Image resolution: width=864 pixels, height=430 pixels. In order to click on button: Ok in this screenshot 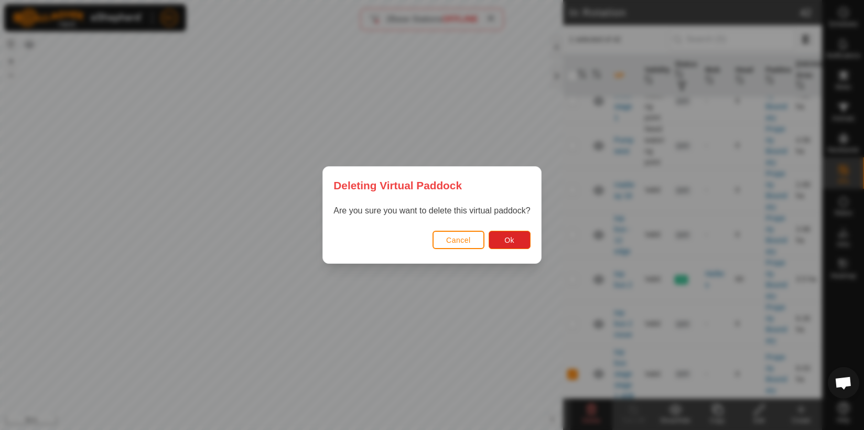, I will do `click(509, 239)`.